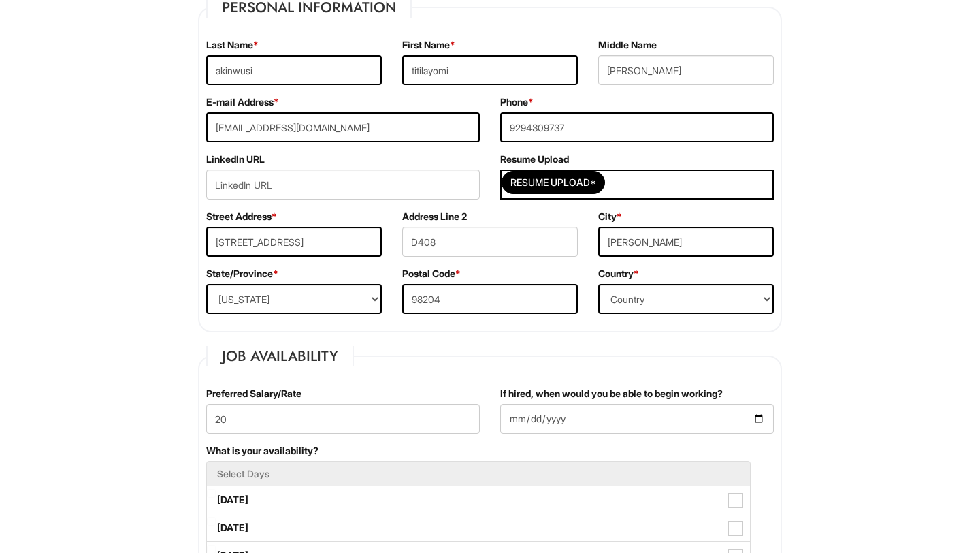 The width and height of the screenshot is (980, 553). What do you see at coordinates (343, 184) in the screenshot?
I see `input: LinkedIn URL` at bounding box center [343, 184].